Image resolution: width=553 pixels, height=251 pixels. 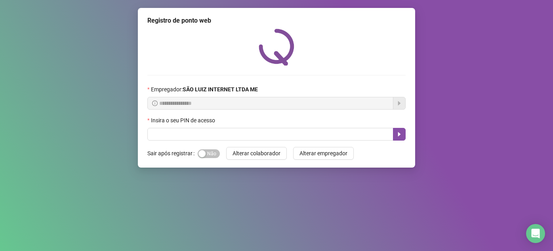 I want to click on img: QRPoint, so click(x=277, y=47).